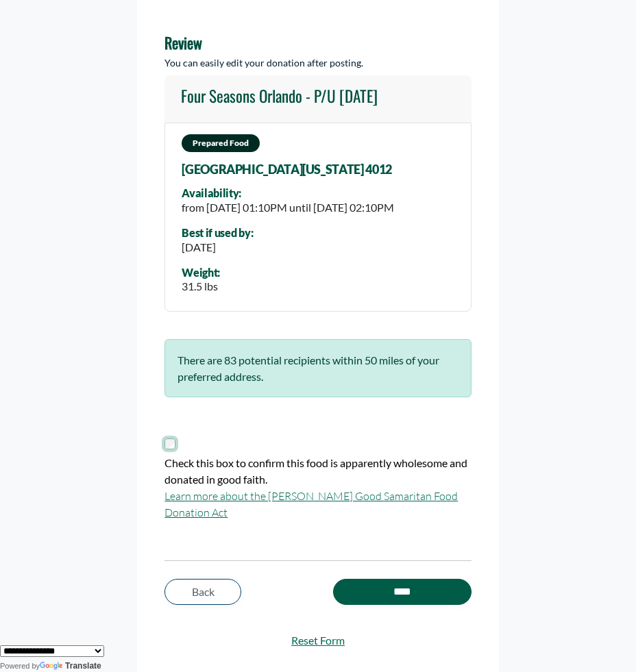  Describe the element at coordinates (71, 665) in the screenshot. I see `a: Translate` at that location.